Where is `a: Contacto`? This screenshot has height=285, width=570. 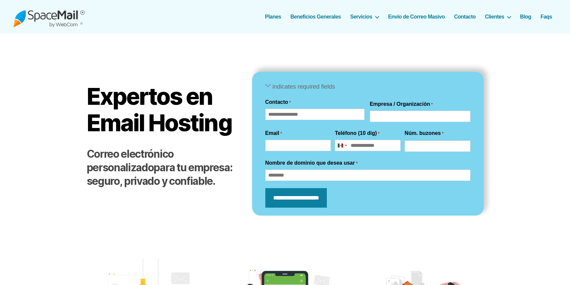
a: Contacto is located at coordinates (465, 17).